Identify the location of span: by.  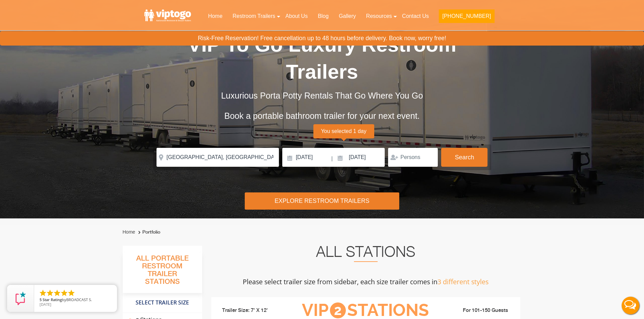
(75, 300).